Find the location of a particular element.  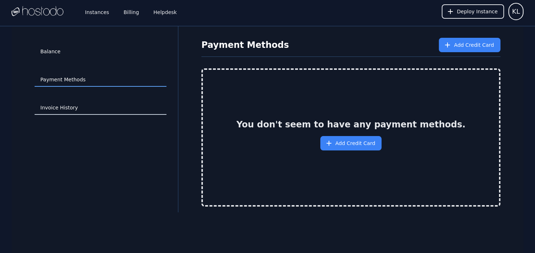

a: Invoice History is located at coordinates (101, 108).